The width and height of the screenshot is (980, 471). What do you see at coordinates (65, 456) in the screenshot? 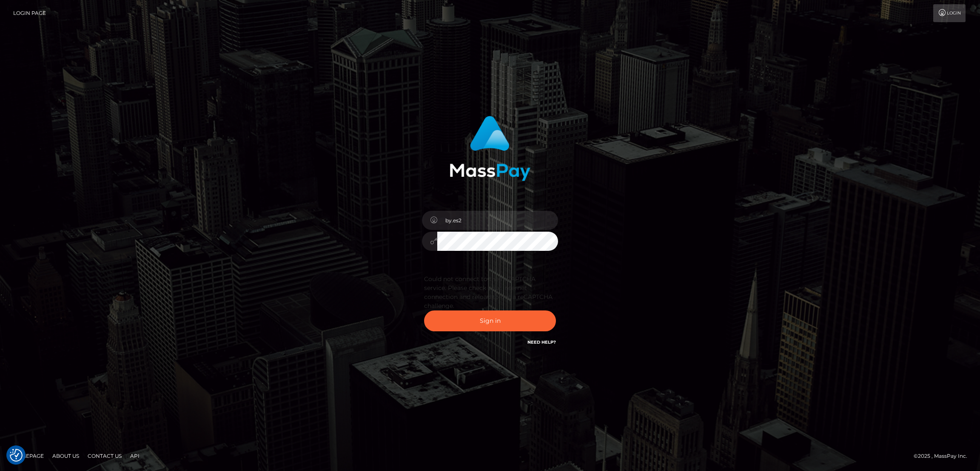
I see `a: About Us` at bounding box center [65, 456].